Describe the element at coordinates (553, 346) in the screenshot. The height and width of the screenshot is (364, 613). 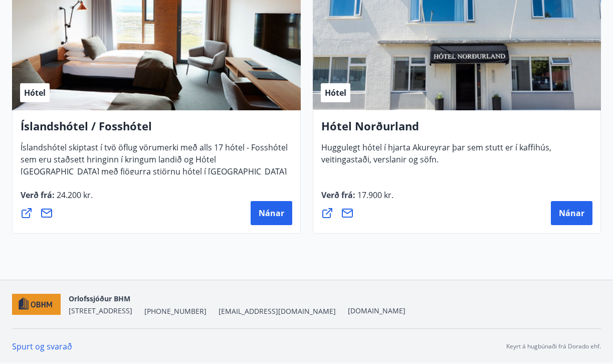
I see `p: Keyrt á hugbúnaði frá Dorado ehf.` at that location.